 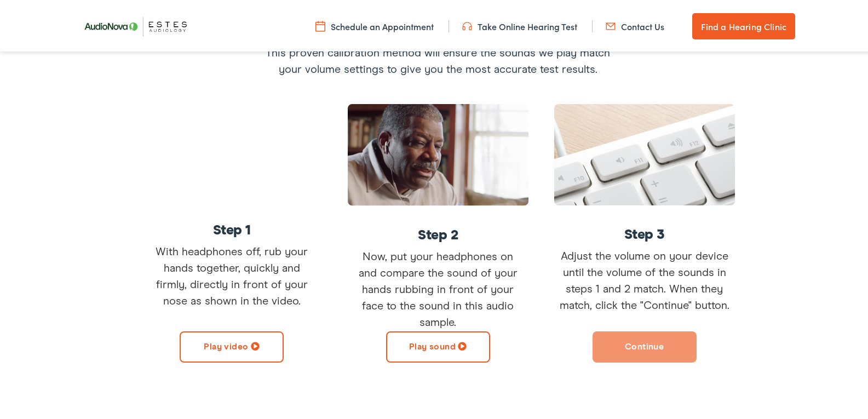 What do you see at coordinates (438, 52) in the screenshot?
I see `div: This proven calibration method will ensure the sounds we play match your volume settings to give ...` at bounding box center [438, 52].